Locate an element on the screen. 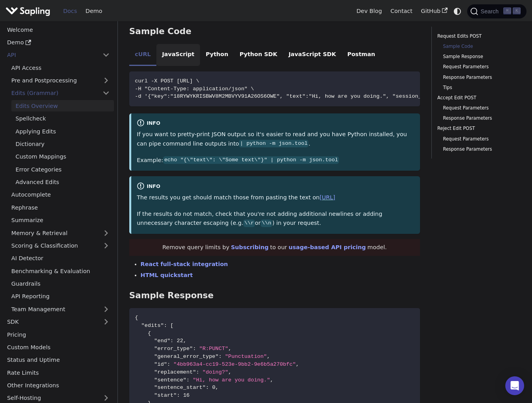 This screenshot has height=403, width=532. img: Sapling.ai is located at coordinates (28, 11).